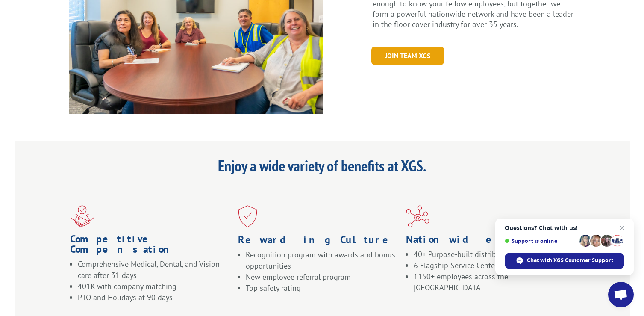 The width and height of the screenshot is (644, 316). Describe the element at coordinates (489, 241) in the screenshot. I see `h1: Nationwide Network` at that location.